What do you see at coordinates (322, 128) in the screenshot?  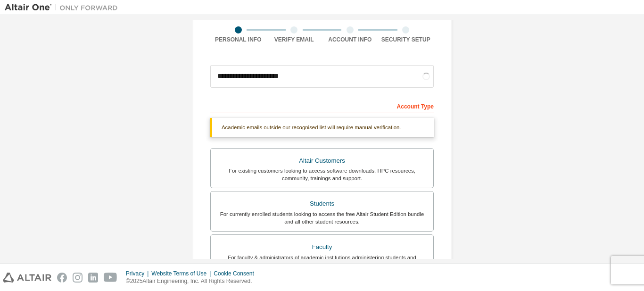 I see `div: Academic emails outside our recognised list will require manual verification.` at bounding box center [322, 128].